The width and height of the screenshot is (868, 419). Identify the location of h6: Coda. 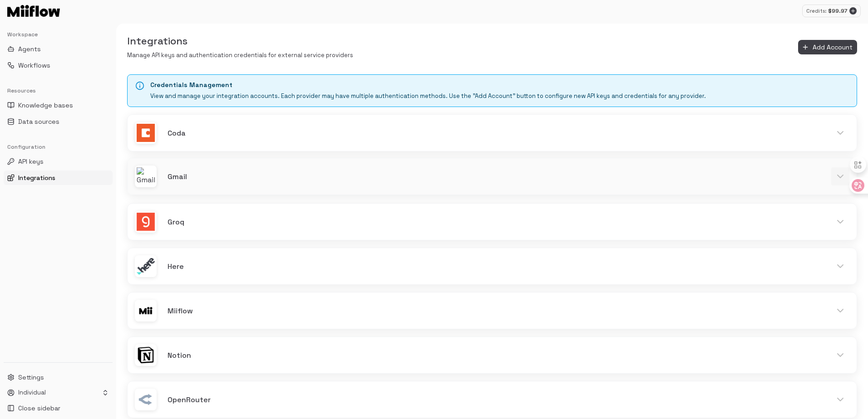
(494, 133).